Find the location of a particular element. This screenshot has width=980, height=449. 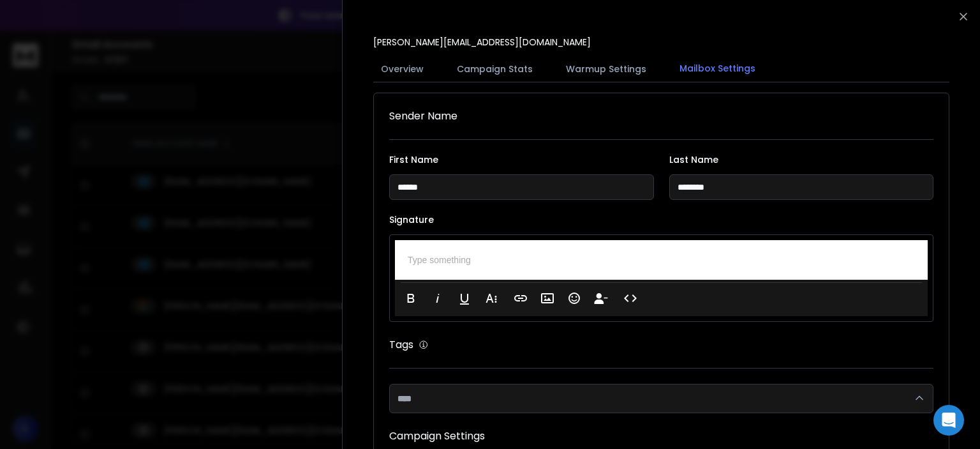

button: Insert Link (Ctrl+K) is located at coordinates (521, 299).